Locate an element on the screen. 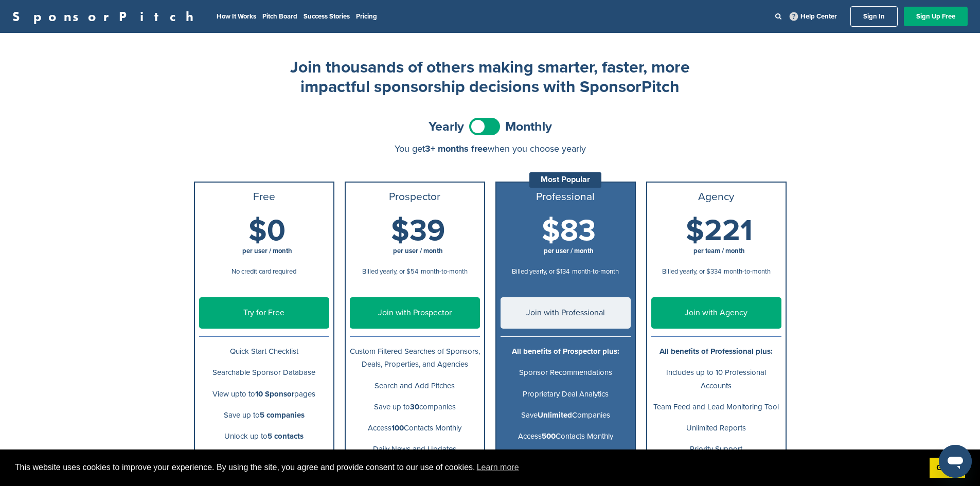  p: Unlimited Reports is located at coordinates (716, 428).